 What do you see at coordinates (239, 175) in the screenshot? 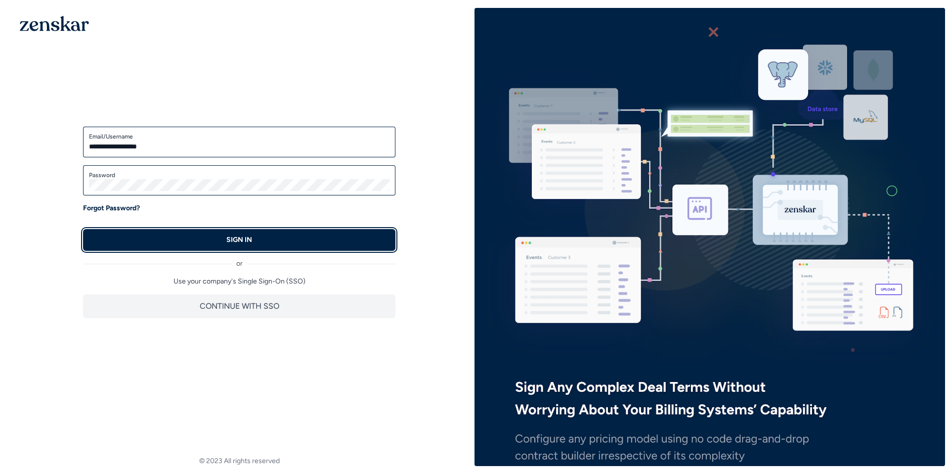
I see `label: Password` at bounding box center [239, 175].